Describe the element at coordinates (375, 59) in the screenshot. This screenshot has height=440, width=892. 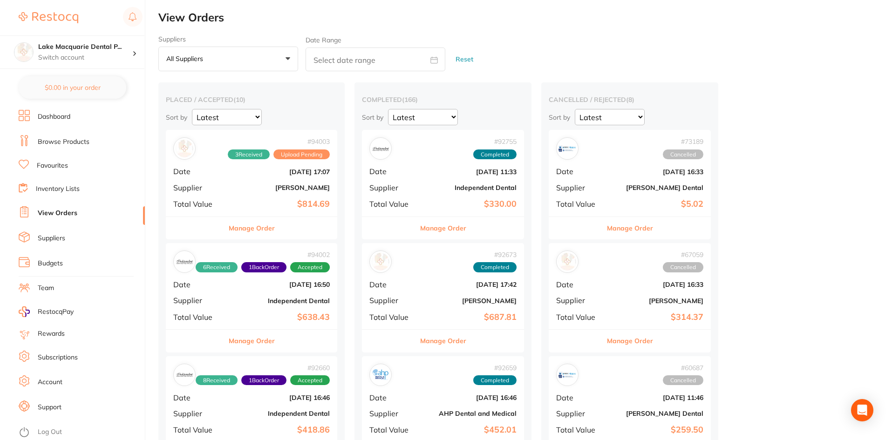
I see `input: Select date range` at that location.